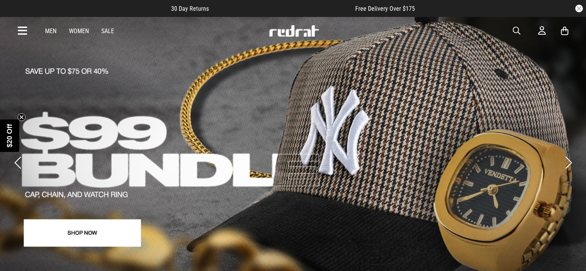  Describe the element at coordinates (385, 8) in the screenshot. I see `span: Free Delivery Over $175` at that location.